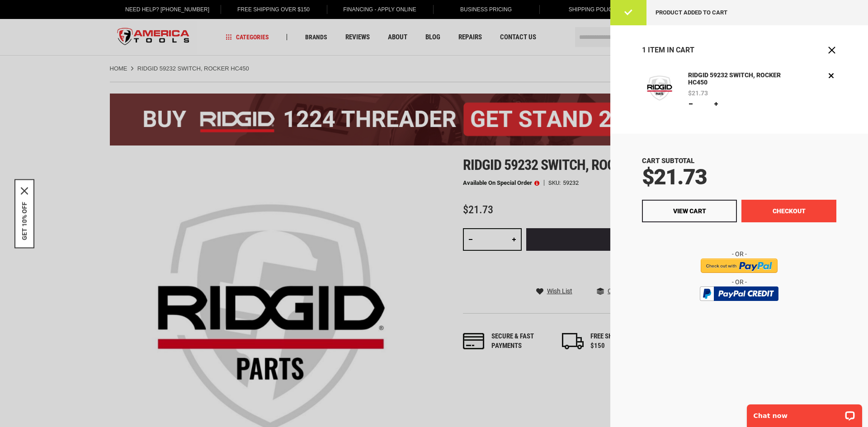 Image resolution: width=868 pixels, height=427 pixels. Describe the element at coordinates (689, 211) in the screenshot. I see `a: View Cart` at that location.